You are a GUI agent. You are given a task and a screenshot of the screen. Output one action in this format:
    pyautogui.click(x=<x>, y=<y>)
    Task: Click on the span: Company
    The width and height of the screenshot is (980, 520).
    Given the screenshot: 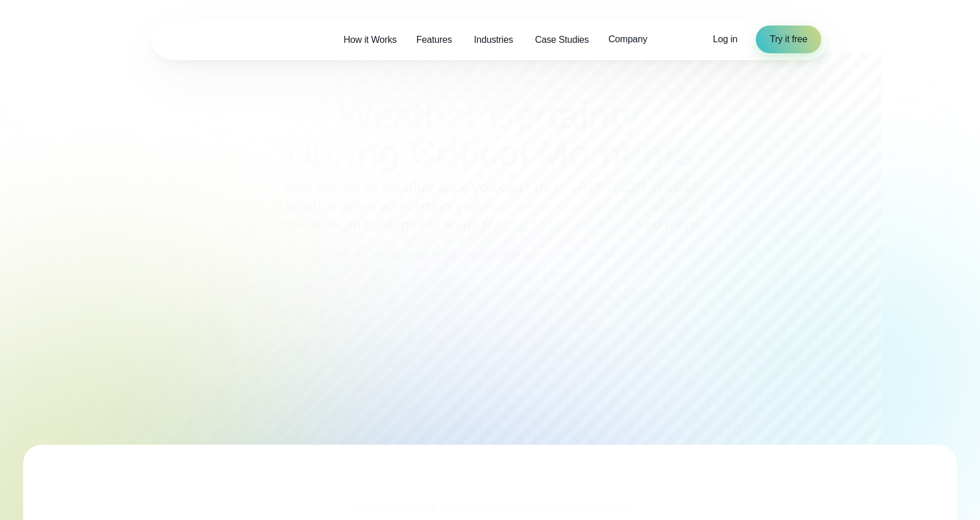 What is the action you would take?
    pyautogui.click(x=627, y=39)
    